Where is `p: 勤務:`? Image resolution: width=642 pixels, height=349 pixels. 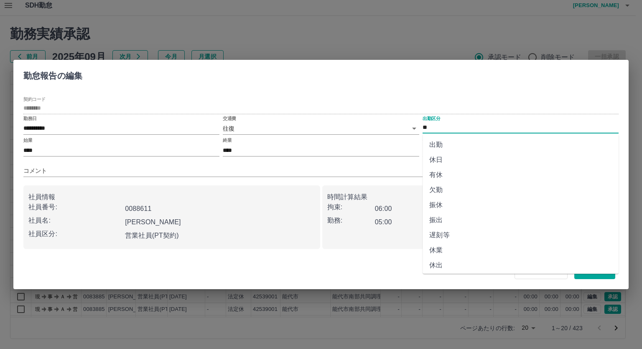 p: 勤務: is located at coordinates (351, 220).